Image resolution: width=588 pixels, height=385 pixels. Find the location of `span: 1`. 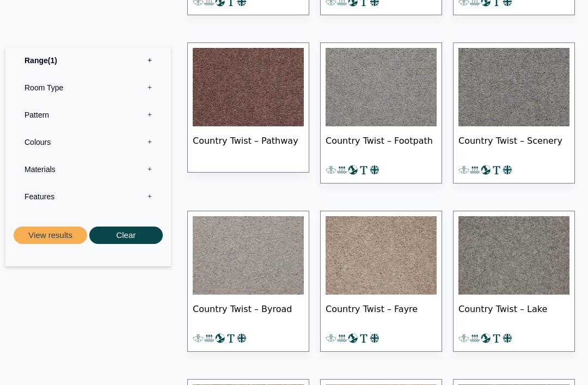

span: 1 is located at coordinates (52, 60).